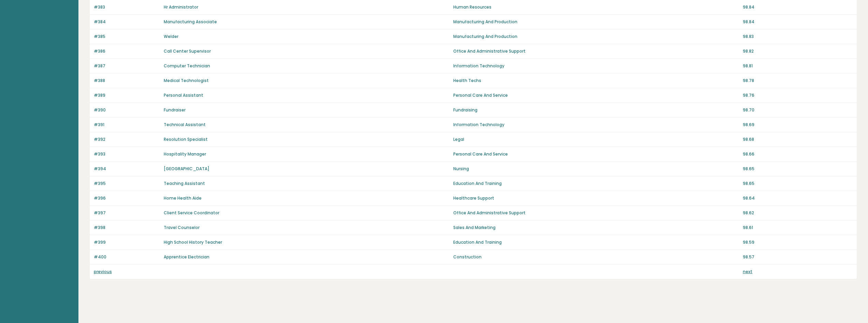  What do you see at coordinates (596, 169) in the screenshot?
I see `p: Nursing` at bounding box center [596, 169].